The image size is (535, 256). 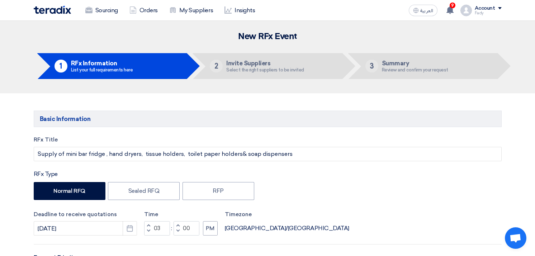 I want to click on div: 3, so click(x=372, y=66).